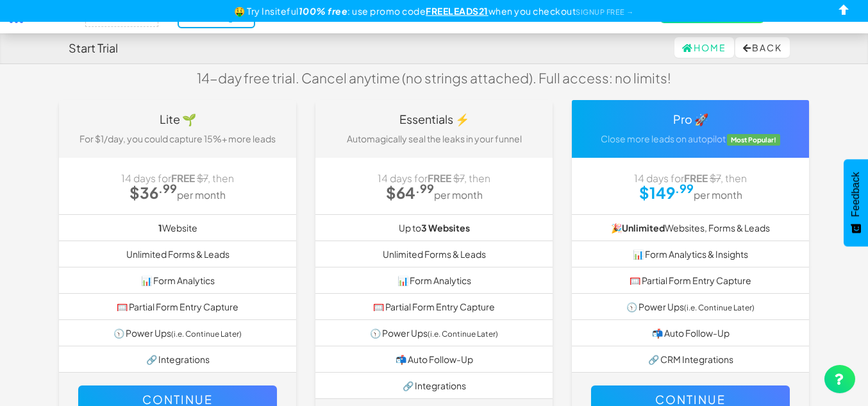 This screenshot has width=868, height=406. What do you see at coordinates (160, 228) in the screenshot?
I see `b: 1` at bounding box center [160, 228].